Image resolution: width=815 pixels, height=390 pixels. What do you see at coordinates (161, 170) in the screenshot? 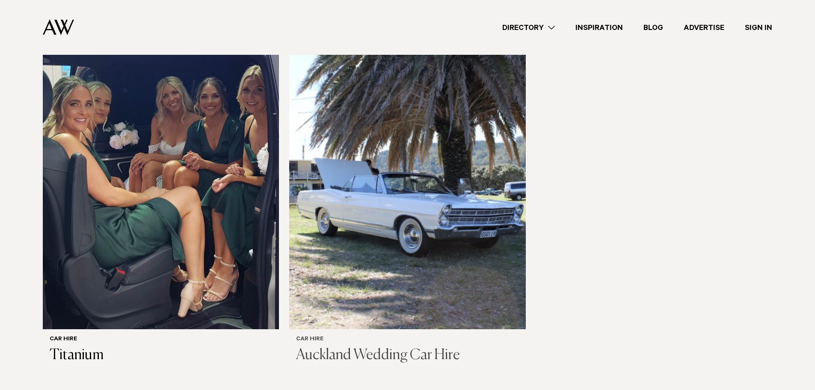
I see `img: Auckland Weddings Car Hire | Titanium` at bounding box center [161, 170].